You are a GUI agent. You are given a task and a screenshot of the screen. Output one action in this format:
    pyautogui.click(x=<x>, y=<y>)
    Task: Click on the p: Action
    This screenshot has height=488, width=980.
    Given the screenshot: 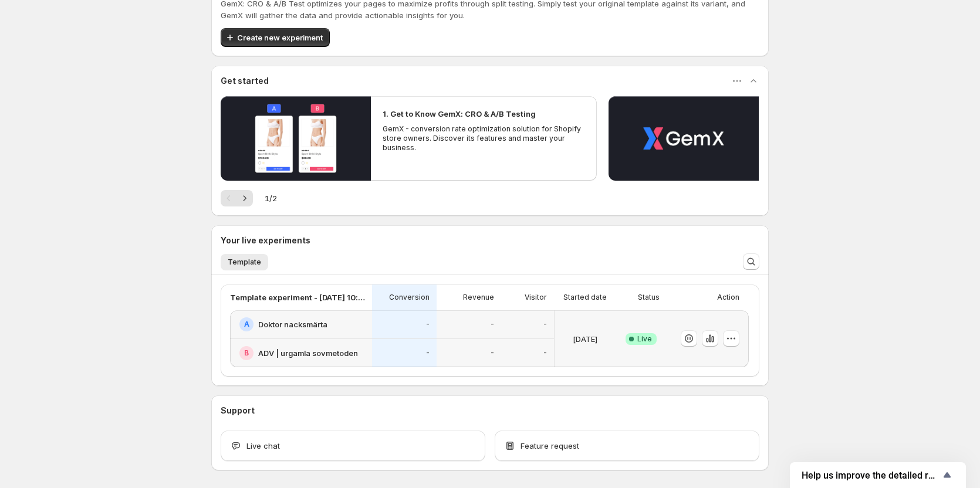 What is the action you would take?
    pyautogui.click(x=728, y=297)
    